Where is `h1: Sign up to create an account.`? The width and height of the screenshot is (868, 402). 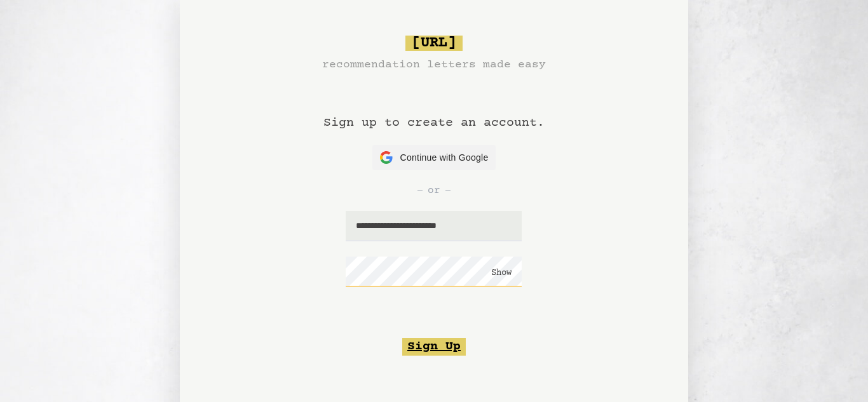
h1: Sign up to create an account. is located at coordinates (434, 109).